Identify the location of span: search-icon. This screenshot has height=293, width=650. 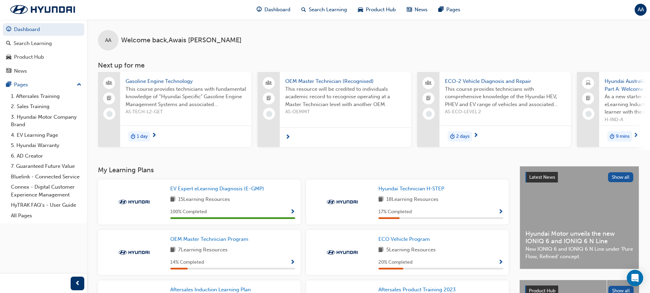
(9, 44).